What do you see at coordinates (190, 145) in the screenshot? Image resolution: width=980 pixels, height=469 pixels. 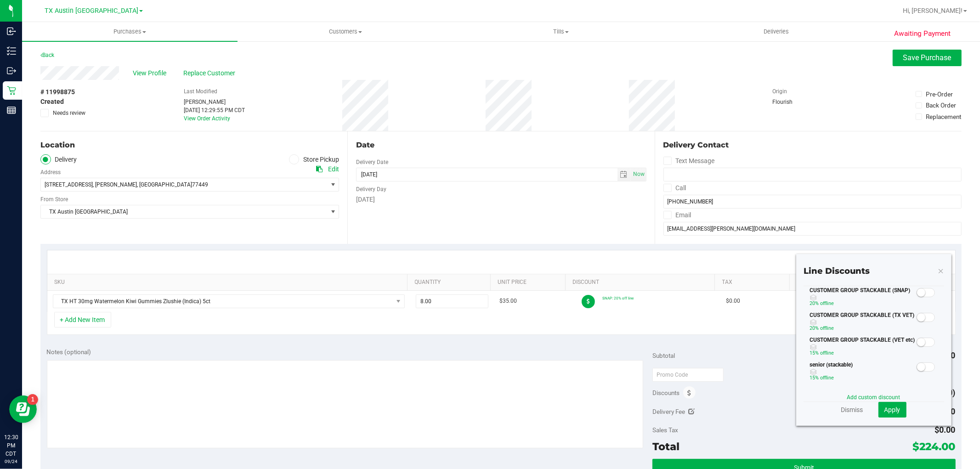 I see `div: Location` at bounding box center [190, 145].